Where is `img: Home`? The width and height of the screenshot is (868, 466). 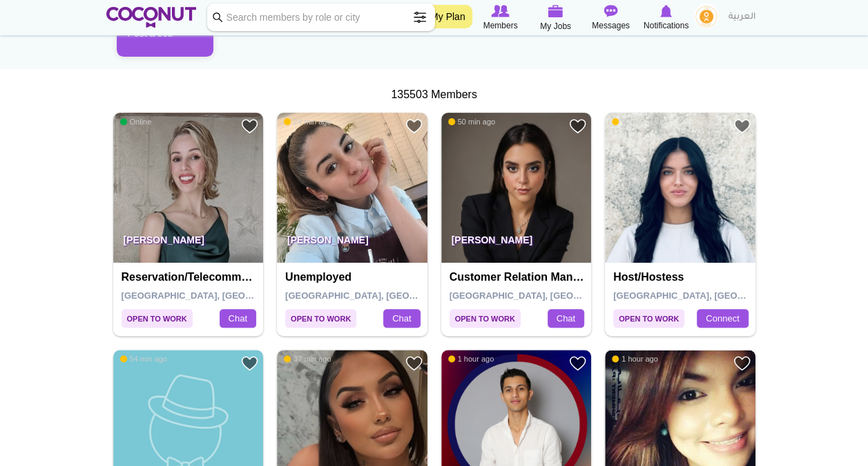 img: Home is located at coordinates (152, 18).